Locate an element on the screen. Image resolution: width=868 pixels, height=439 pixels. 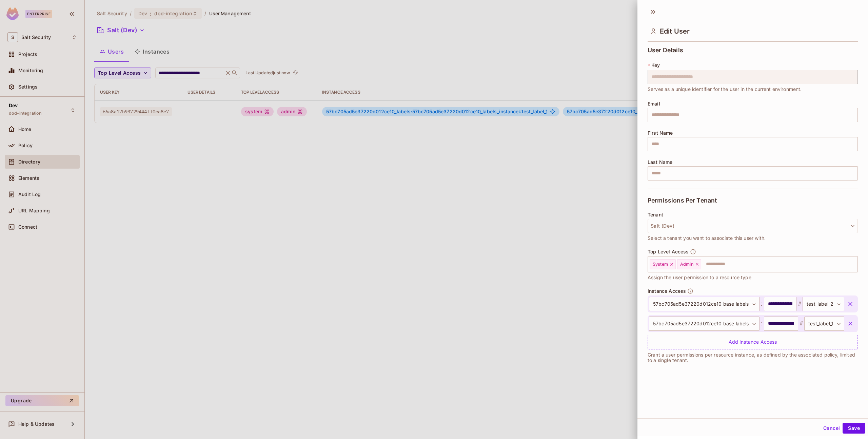
span: First Name is located at coordinates (660, 133).